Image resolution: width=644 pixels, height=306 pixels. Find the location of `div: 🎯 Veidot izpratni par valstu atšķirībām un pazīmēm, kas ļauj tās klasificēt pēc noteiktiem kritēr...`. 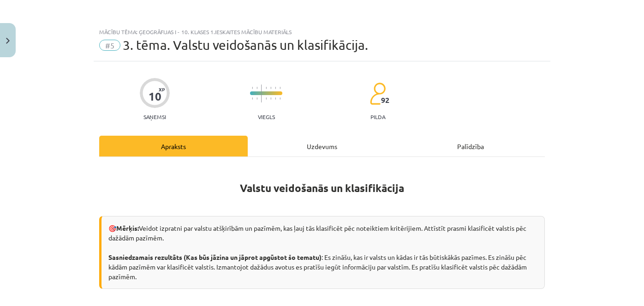

div: 🎯 Veidot izpratni par valstu atšķirībām un pazīmēm, kas ļauj tās klasificēt pēc noteiktiem kritēr... is located at coordinates (322, 252).